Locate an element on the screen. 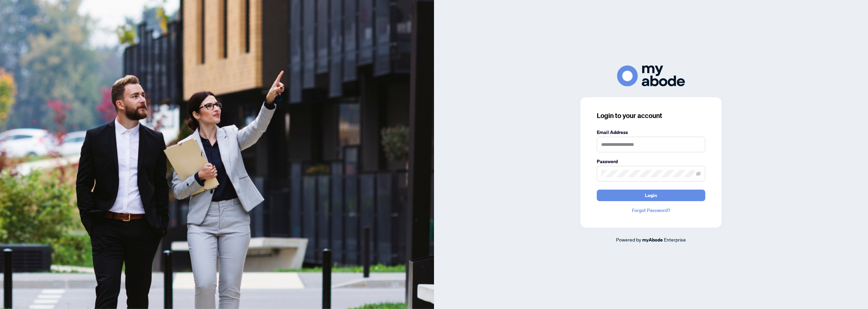  span: eye-invisible is located at coordinates (698, 173).